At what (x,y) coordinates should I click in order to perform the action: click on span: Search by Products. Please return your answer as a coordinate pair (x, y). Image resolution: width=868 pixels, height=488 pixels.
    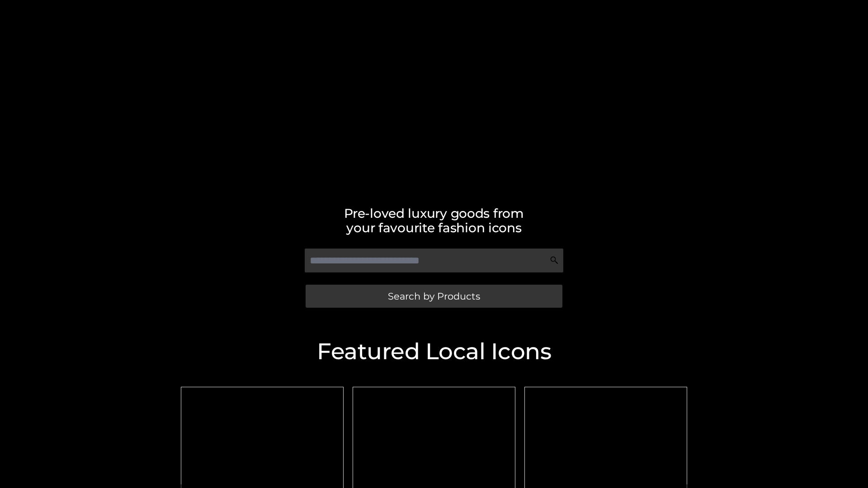
    Looking at the image, I should click on (434, 296).